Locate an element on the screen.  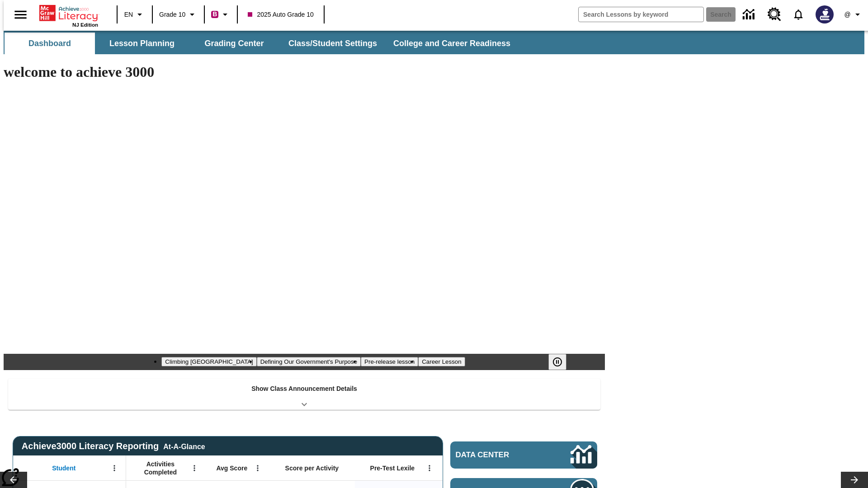
span: Student is located at coordinates (64, 468).